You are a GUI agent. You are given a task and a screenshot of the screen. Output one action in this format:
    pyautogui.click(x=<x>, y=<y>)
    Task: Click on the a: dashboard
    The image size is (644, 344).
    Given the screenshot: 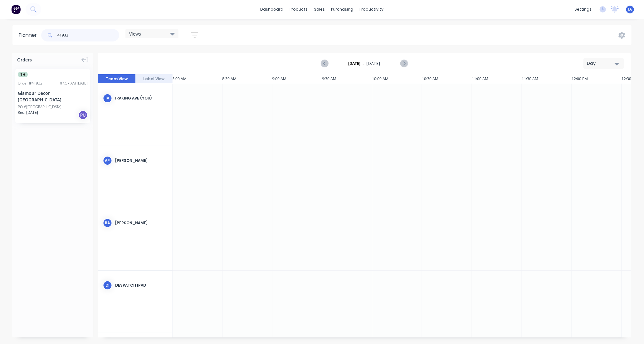 What is the action you would take?
    pyautogui.click(x=272, y=9)
    